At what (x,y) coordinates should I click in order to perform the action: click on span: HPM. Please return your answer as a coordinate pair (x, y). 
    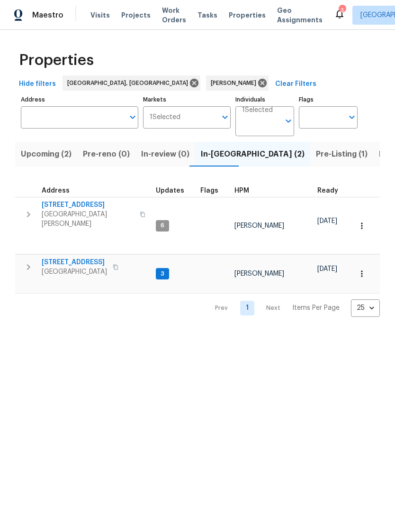
    Looking at the image, I should click on (242, 191).